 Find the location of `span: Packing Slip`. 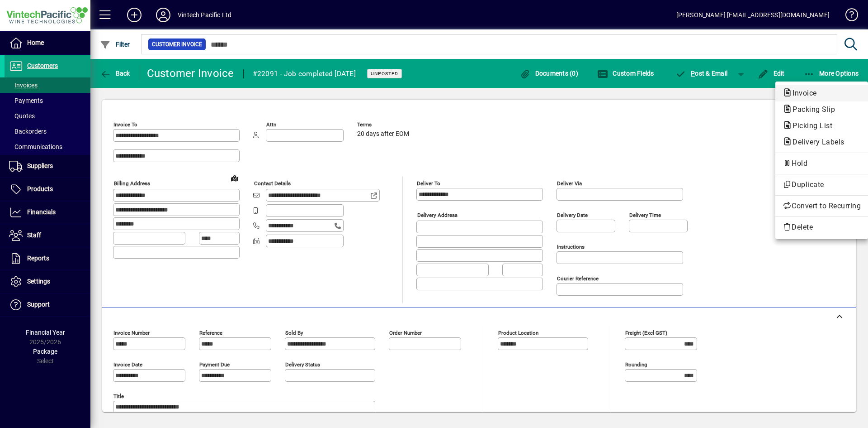

span: Packing Slip is located at coordinates (812, 109).